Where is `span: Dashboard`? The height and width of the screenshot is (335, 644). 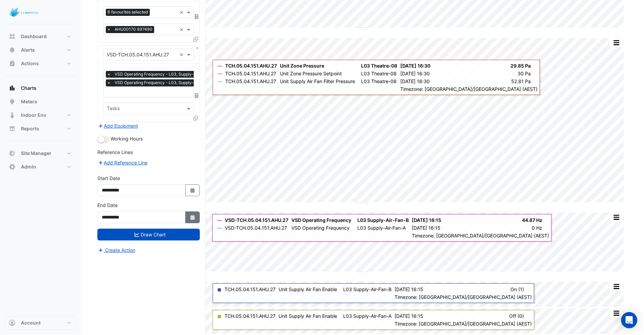 span: Dashboard is located at coordinates (34, 36).